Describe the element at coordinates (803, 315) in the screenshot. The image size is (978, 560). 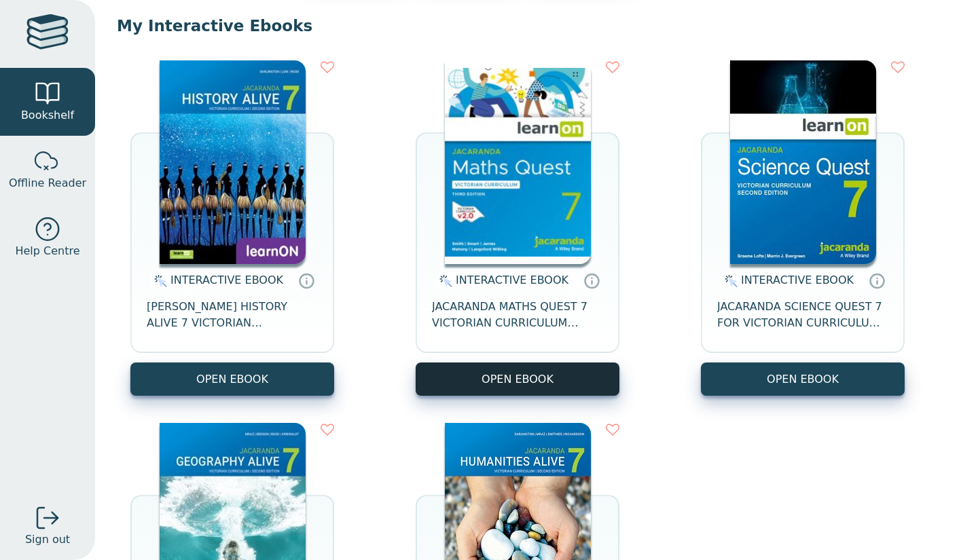
I see `span: JACARANDA SCIENCE QUEST 7 FOR VICTORIAN CURRICULUM LEARNON 2E EBOOK` at that location.